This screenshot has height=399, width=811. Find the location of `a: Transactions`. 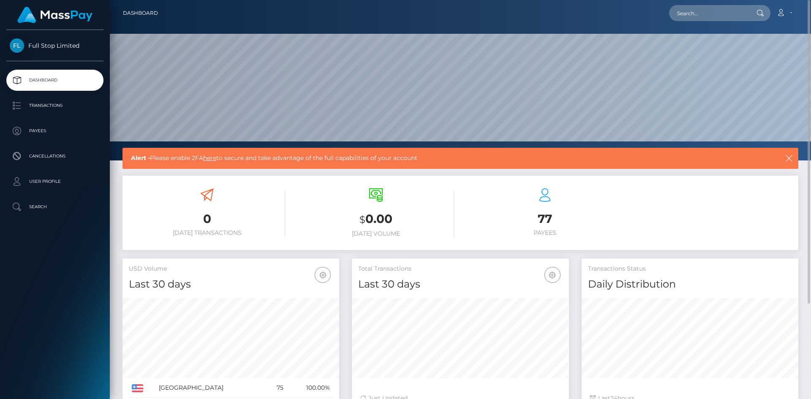

a: Transactions is located at coordinates (55, 106).